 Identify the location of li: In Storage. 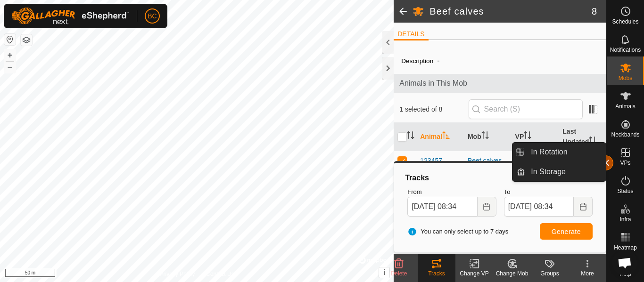
(559, 172).